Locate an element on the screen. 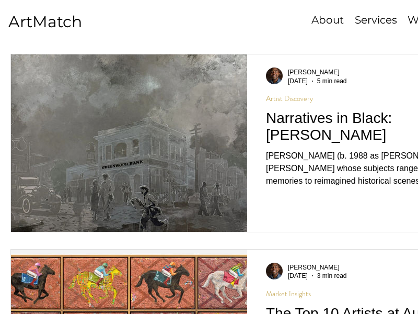  span: Jul 25 is located at coordinates (298, 81).